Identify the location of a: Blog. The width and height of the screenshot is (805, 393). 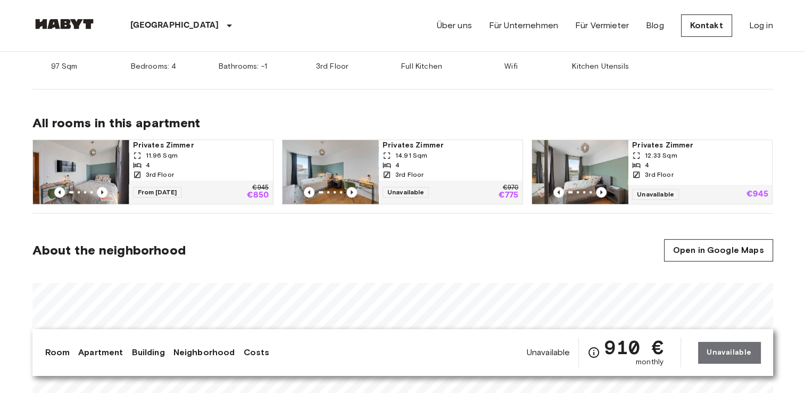
(655, 26).